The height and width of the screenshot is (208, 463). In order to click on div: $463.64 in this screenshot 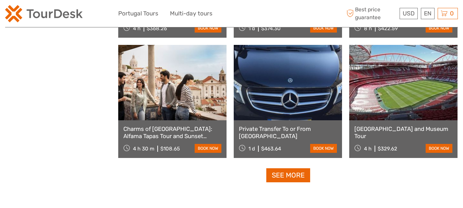, I will do `click(271, 149)`.